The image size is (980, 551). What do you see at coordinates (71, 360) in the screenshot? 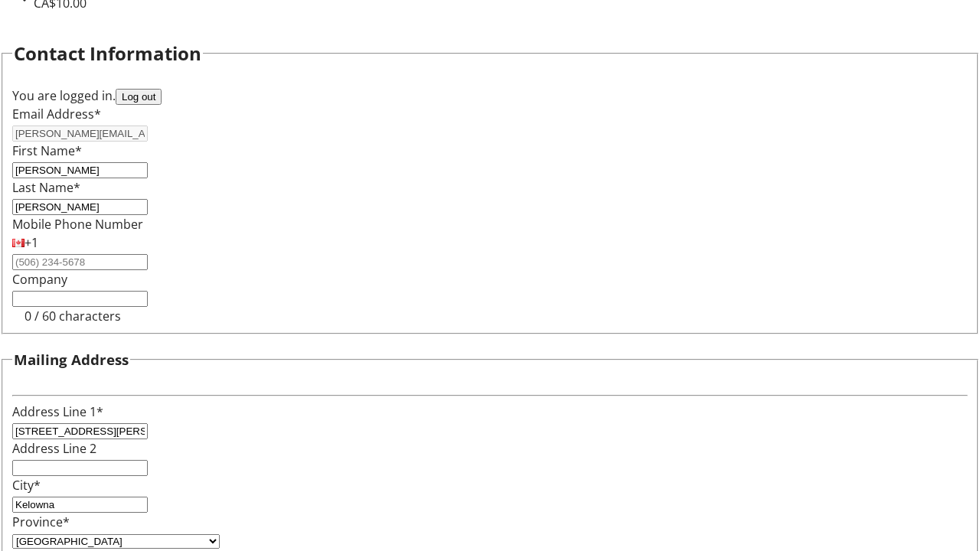
I see `h3: Mailing Address` at bounding box center [71, 360].